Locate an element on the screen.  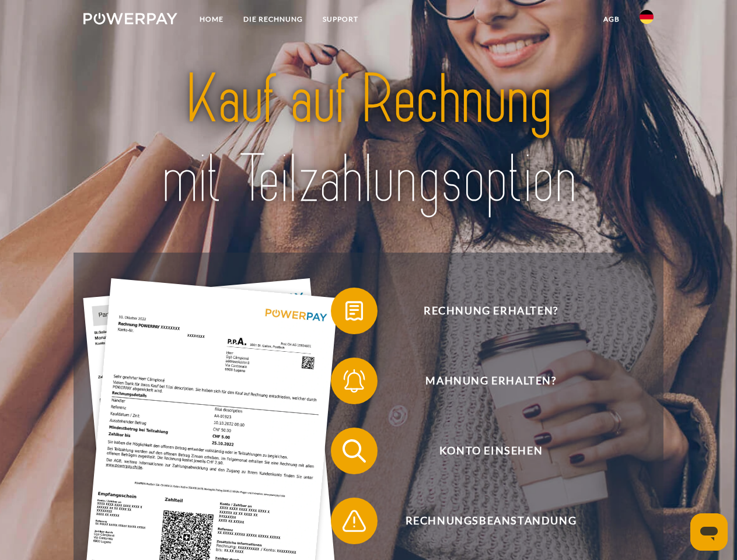
span: Rechnung erhalten? is located at coordinates (490, 311).